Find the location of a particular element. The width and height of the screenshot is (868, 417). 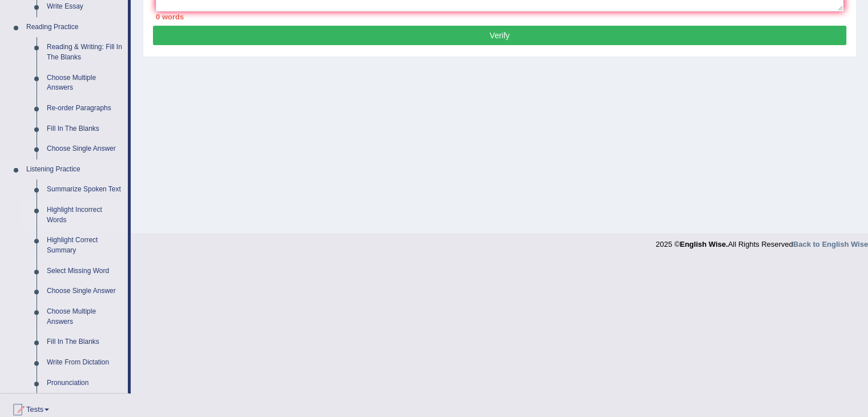

a: Pronunciation is located at coordinates (84, 383).